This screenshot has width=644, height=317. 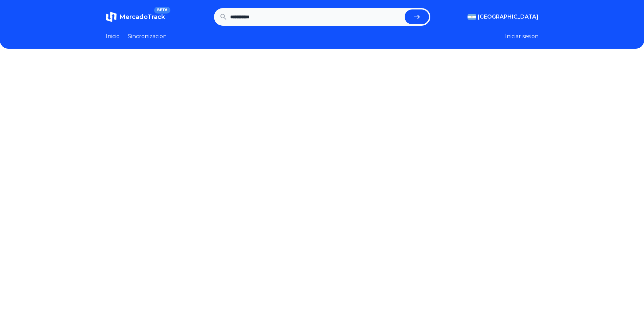 What do you see at coordinates (135, 17) in the screenshot?
I see `a: MercadoTrackBETA` at bounding box center [135, 17].